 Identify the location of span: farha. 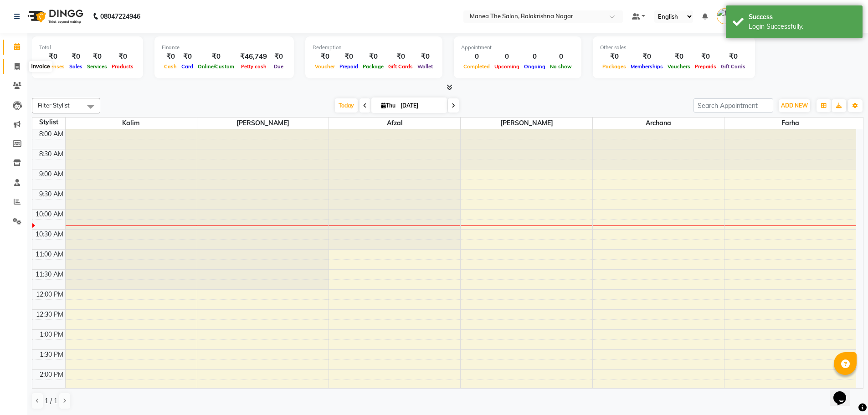
(790, 123).